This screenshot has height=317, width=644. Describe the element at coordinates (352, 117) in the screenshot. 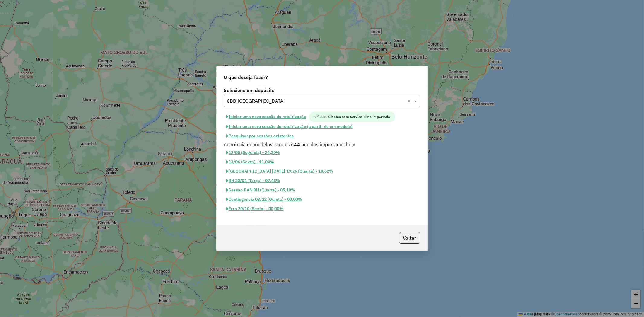

I see `span: 884 clientes com Service Time importado` at that location.